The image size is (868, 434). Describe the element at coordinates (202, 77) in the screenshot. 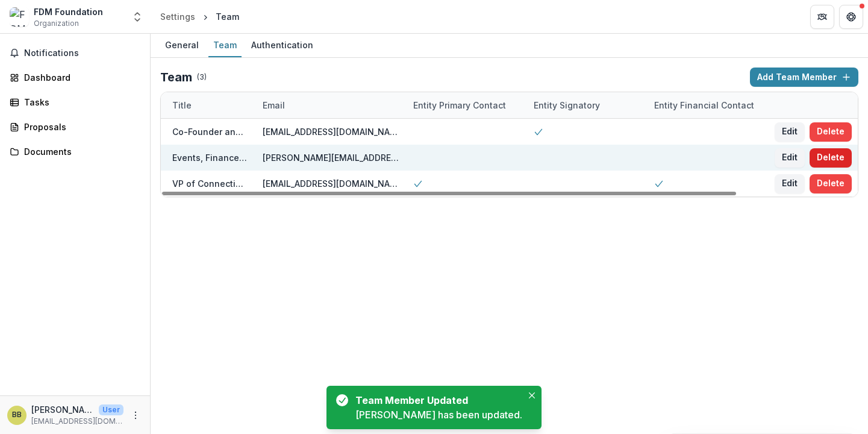

I see `p: ( 3 )` at that location.